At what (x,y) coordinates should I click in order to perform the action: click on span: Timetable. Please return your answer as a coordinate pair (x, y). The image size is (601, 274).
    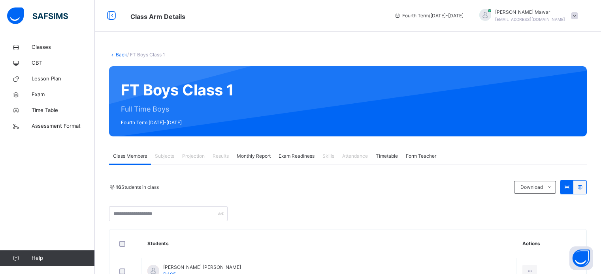
    Looking at the image, I should click on (387, 156).